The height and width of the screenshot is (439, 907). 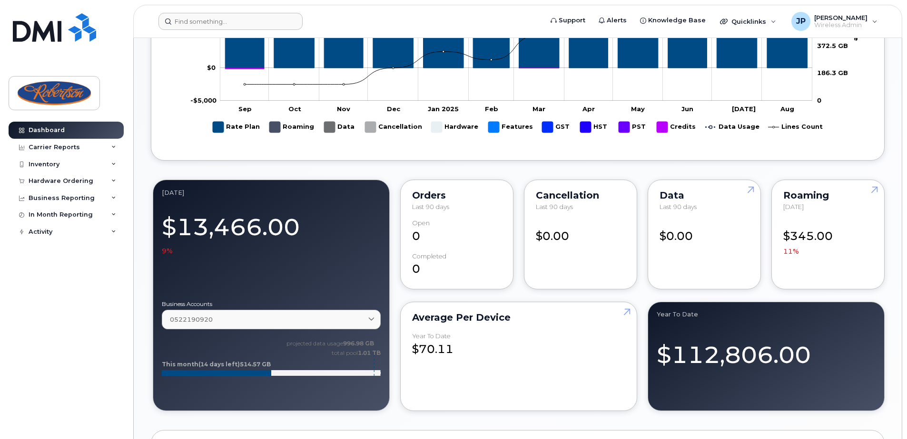 What do you see at coordinates (795, 127) in the screenshot?
I see `g: Lines Count` at bounding box center [795, 127].